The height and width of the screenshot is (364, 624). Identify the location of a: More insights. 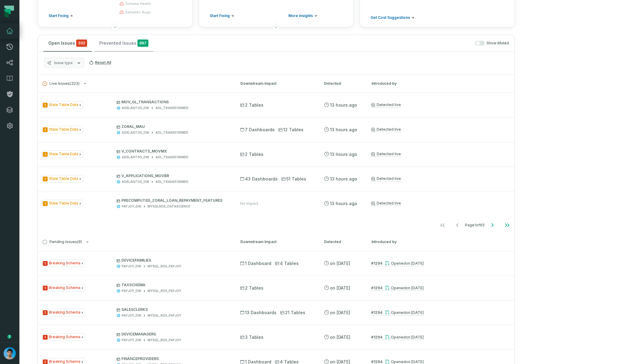
(303, 16).